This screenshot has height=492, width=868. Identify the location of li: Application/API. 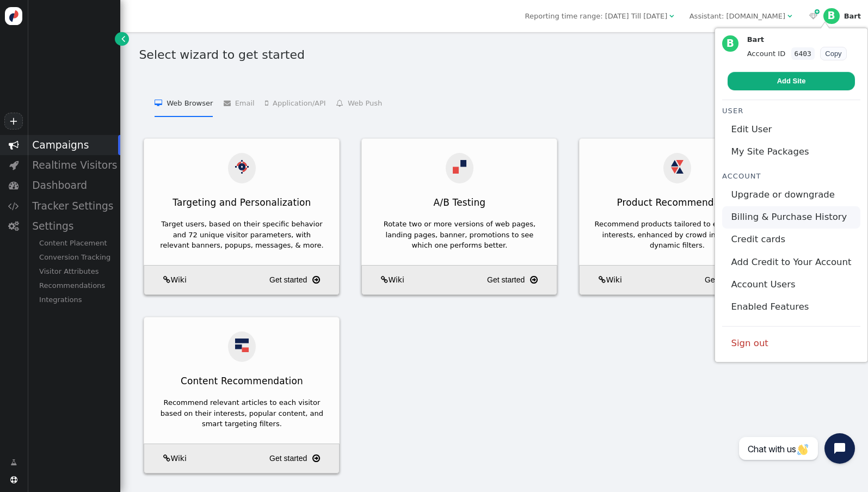
(295, 102).